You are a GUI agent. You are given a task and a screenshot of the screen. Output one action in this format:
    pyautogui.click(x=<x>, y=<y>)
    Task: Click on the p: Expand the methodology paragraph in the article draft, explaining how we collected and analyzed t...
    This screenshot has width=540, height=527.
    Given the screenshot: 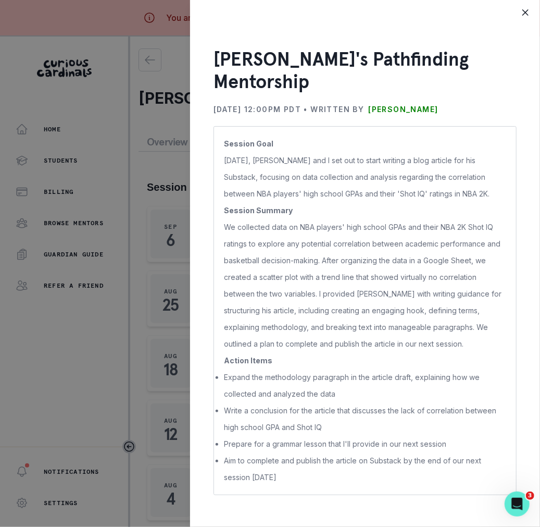 What is the action you would take?
    pyautogui.click(x=365, y=385)
    